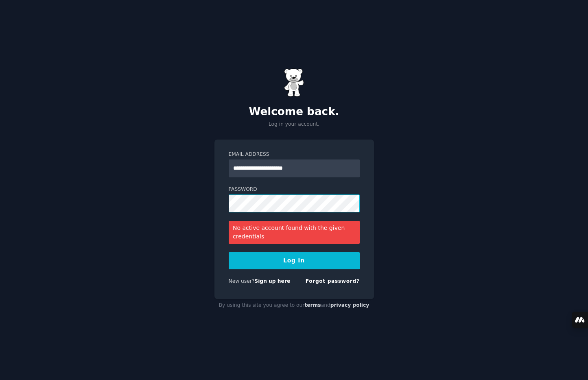 The image size is (588, 380). What do you see at coordinates (312, 305) in the screenshot?
I see `a: terms` at bounding box center [312, 305].